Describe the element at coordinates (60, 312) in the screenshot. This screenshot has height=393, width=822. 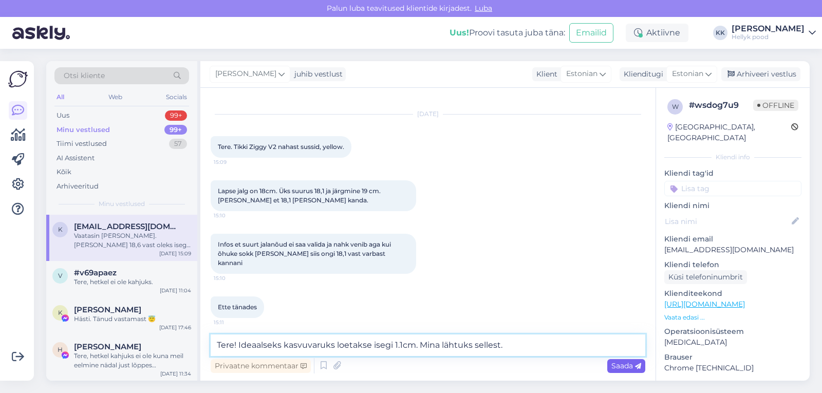
I see `span: K` at that location.